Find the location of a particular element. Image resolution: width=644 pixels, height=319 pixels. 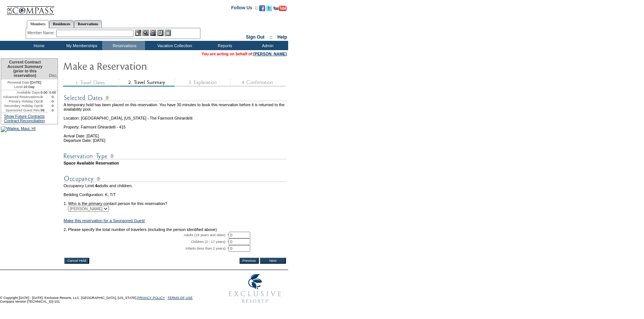

td: Adults (18 years and older): * is located at coordinates (146, 235).